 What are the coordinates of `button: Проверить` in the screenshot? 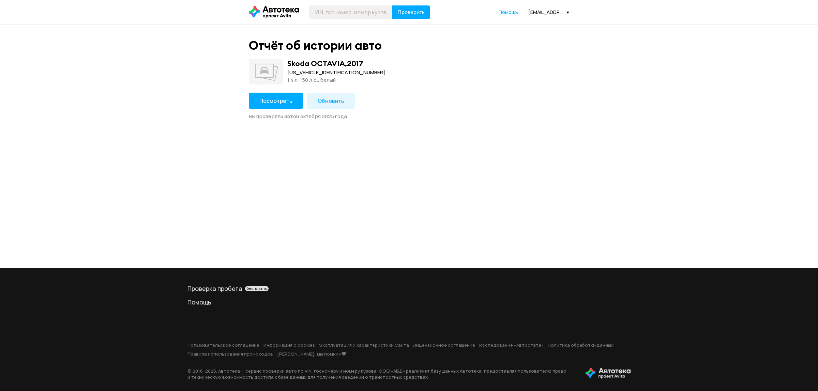 It's located at (411, 12).